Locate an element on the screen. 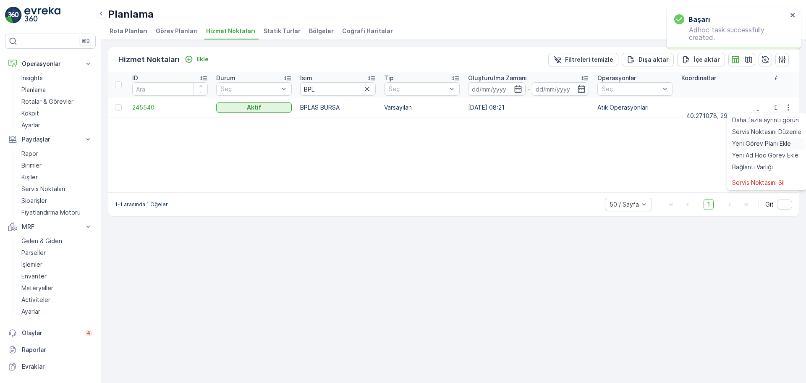 This screenshot has height=383, width=806. p: Birimler is located at coordinates (31, 165).